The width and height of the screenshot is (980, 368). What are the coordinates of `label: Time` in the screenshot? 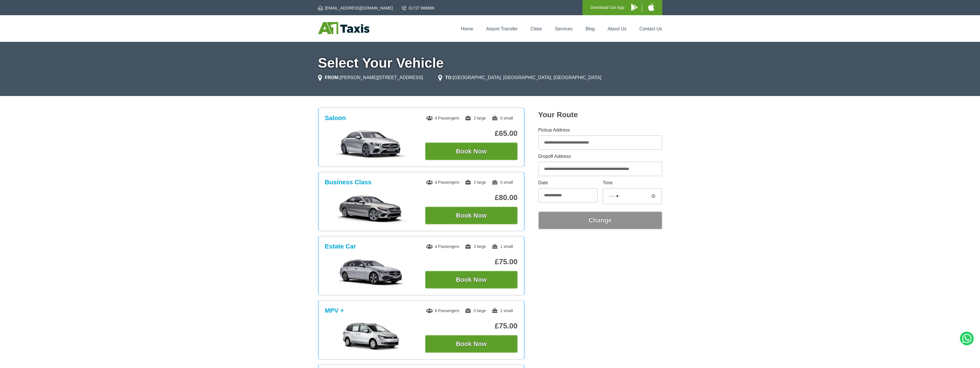 It's located at (632, 183).